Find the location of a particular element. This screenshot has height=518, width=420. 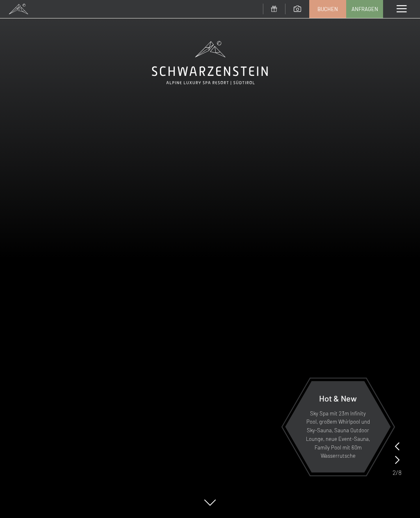

span: Buchen is located at coordinates (328, 9).